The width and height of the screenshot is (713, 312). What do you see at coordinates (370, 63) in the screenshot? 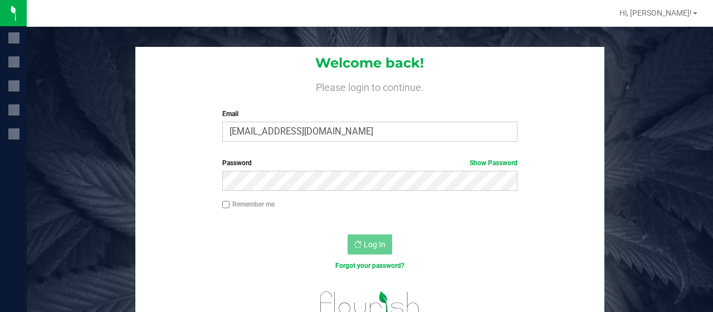
I see `h1: Welcome back!` at bounding box center [370, 63].